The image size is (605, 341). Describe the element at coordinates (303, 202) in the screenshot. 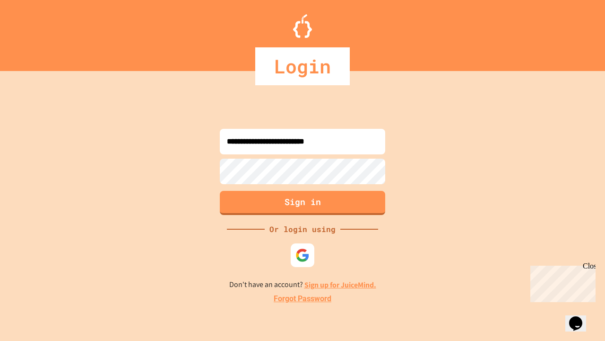

I see `button: Sign in` at that location.